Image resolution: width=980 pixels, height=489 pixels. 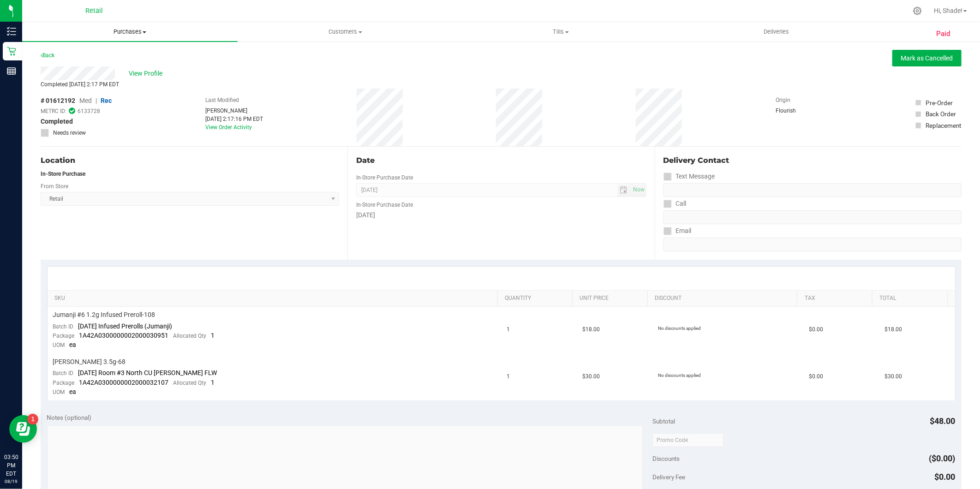 What do you see at coordinates (561, 32) in the screenshot?
I see `span: Tills` at bounding box center [561, 32].